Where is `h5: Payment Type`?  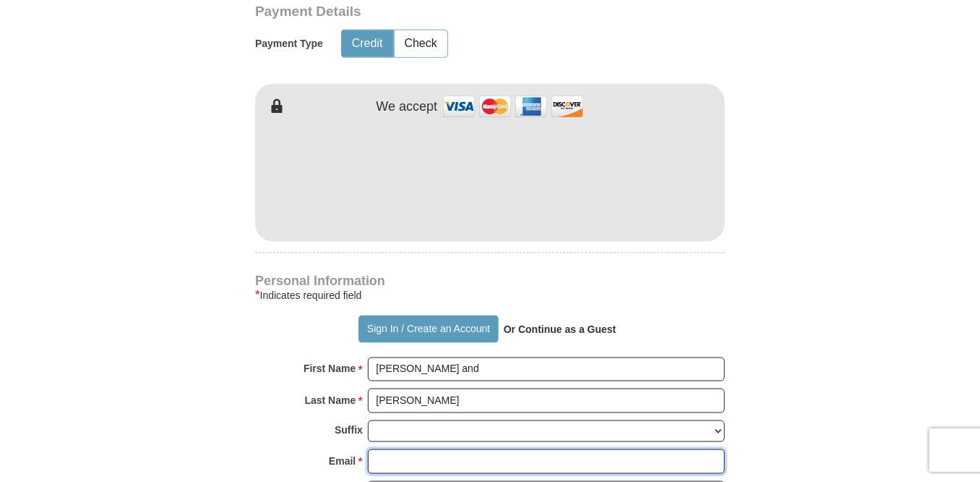 h5: Payment Type is located at coordinates (289, 44).